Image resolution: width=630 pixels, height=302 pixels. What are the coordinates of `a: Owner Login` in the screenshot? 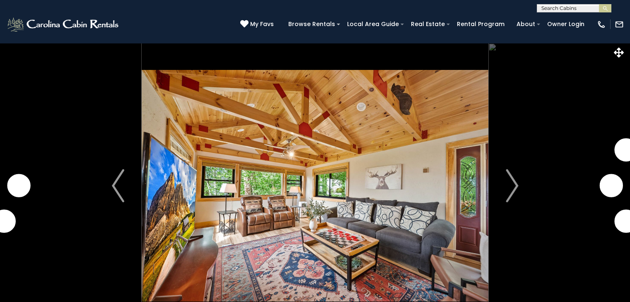 It's located at (566, 24).